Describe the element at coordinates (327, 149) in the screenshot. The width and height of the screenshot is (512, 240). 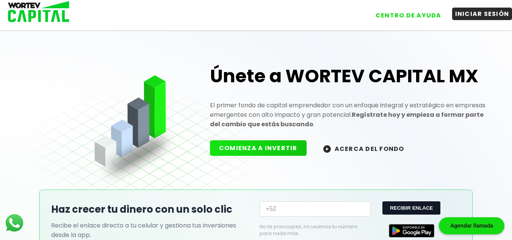
I see `img: wortev-capital-acerca-del-fondo` at that location.